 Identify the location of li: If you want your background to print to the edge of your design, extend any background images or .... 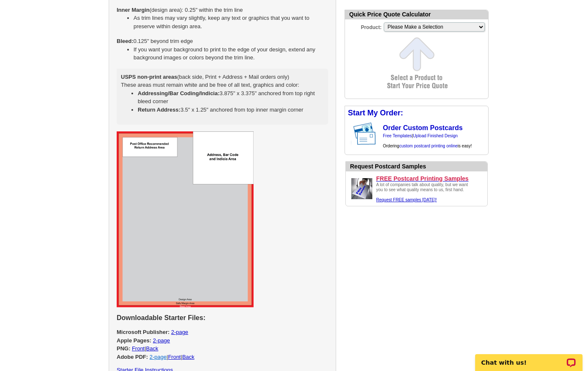
(231, 53).